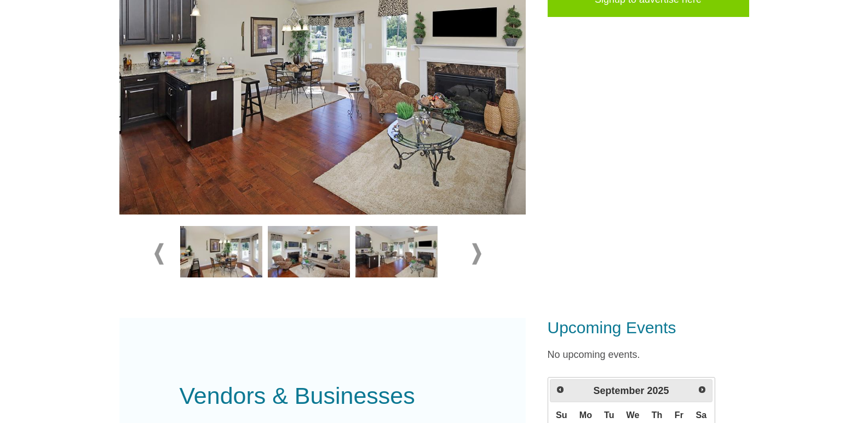 Image resolution: width=868 pixels, height=423 pixels. I want to click on span: September, so click(619, 391).